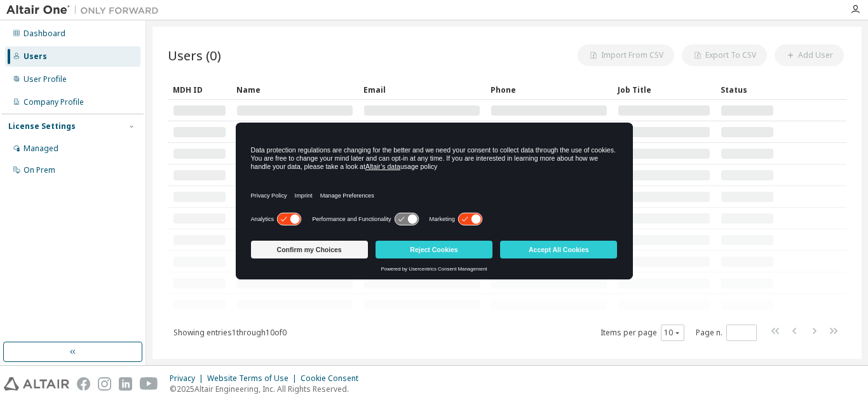  What do you see at coordinates (35, 56) in the screenshot?
I see `div: Users` at bounding box center [35, 56].